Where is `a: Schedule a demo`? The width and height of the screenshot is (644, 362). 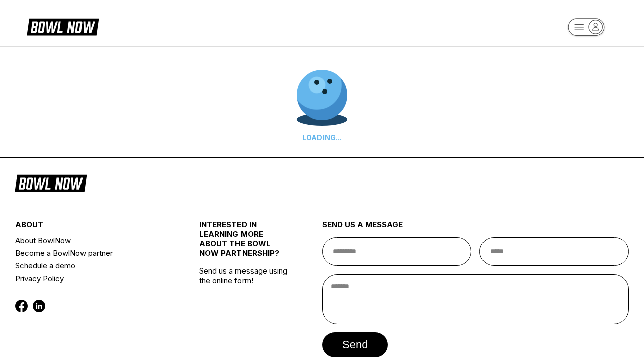 a: Schedule a demo is located at coordinates (92, 266).